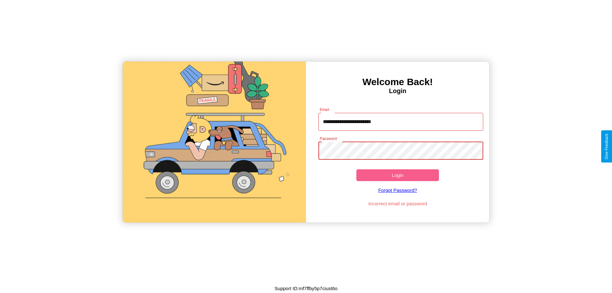 This screenshot has width=612, height=293. What do you see at coordinates (398, 82) in the screenshot?
I see `h3: Welcome Back!` at bounding box center [398, 82].